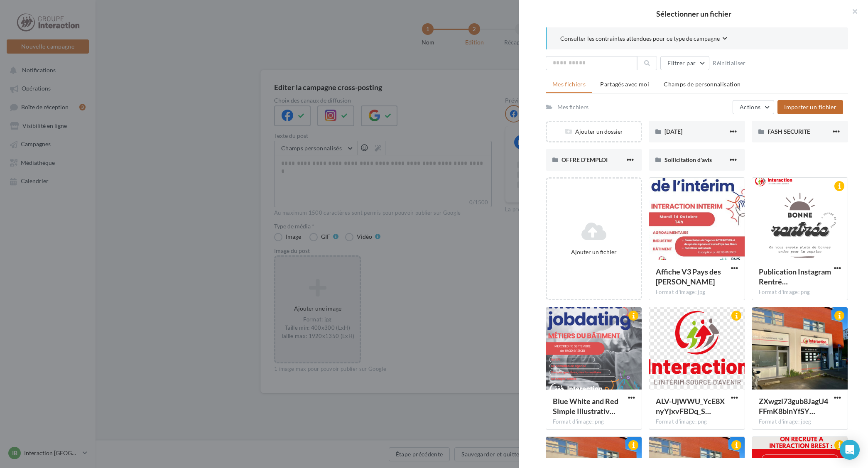  Describe the element at coordinates (644, 39) in the screenshot. I see `button: Consulter les contraintes attendues pour ce type de campagne` at that location.